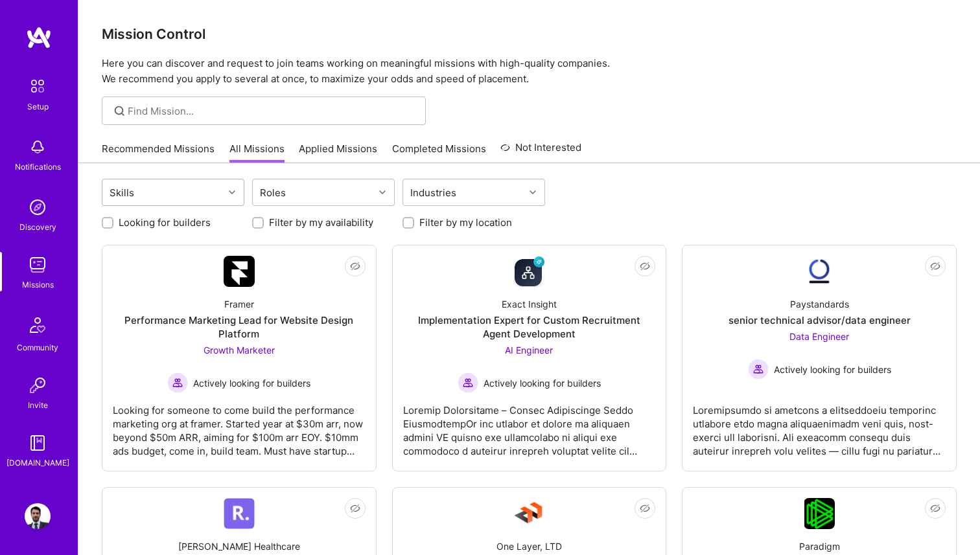  I want to click on div: Setup, so click(38, 106).